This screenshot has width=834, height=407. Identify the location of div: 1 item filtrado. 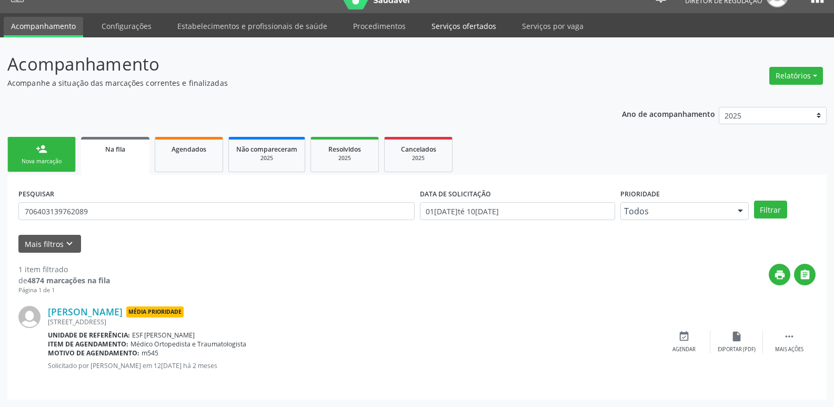
(64, 269).